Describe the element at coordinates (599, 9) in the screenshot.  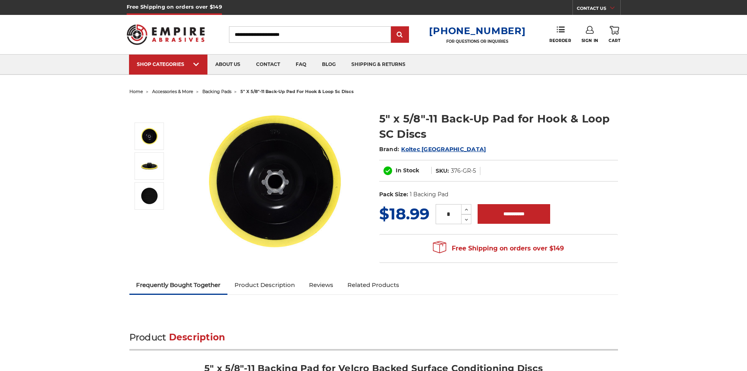
I see `a: CONTACT US` at that location.